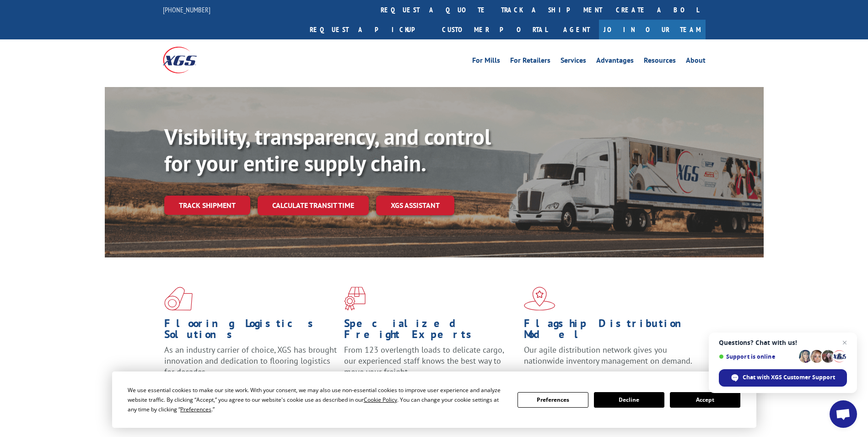  What do you see at coordinates (486, 62) in the screenshot?
I see `a: For Mills` at bounding box center [486, 62].